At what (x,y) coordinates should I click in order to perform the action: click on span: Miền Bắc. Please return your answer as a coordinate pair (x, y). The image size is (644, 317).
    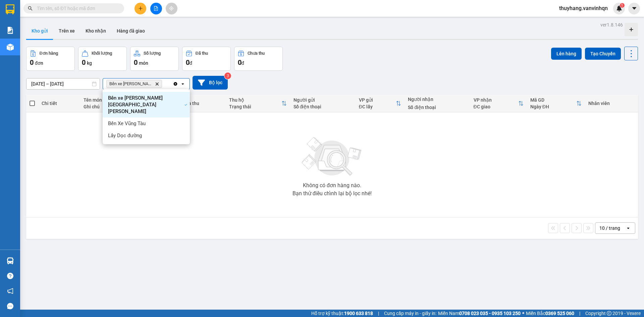
    Looking at the image, I should click on (550, 313).